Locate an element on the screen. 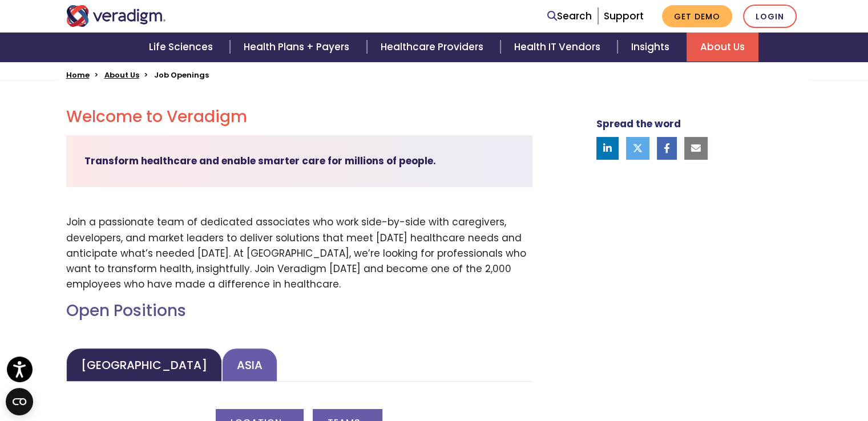  img: Veradigm logo is located at coordinates (116, 16).